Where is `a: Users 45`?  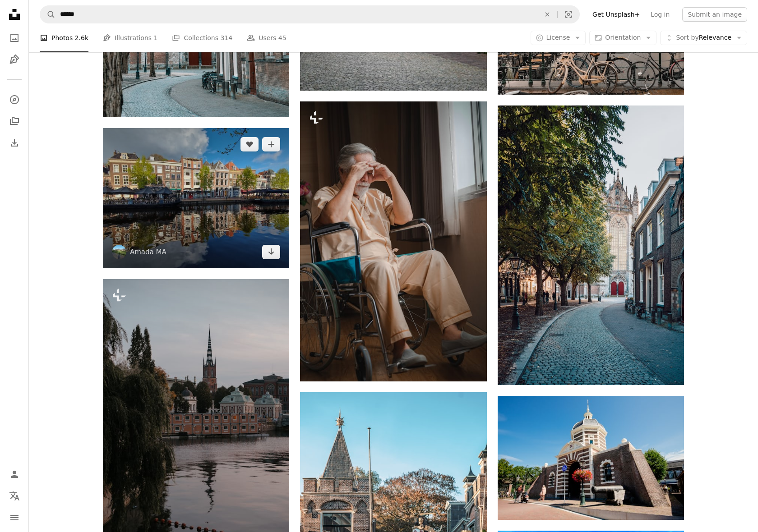
a: Users 45 is located at coordinates (267, 38).